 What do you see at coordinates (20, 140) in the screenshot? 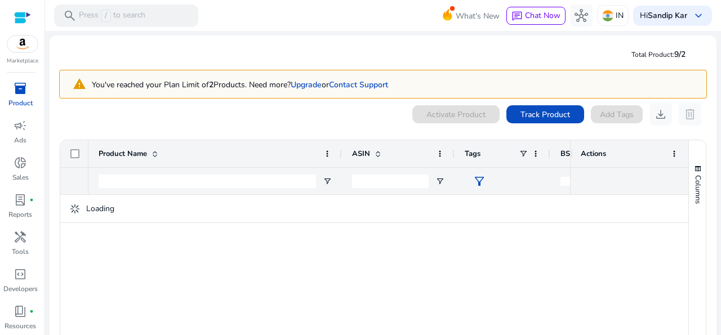
I see `p: Ads` at bounding box center [20, 140].